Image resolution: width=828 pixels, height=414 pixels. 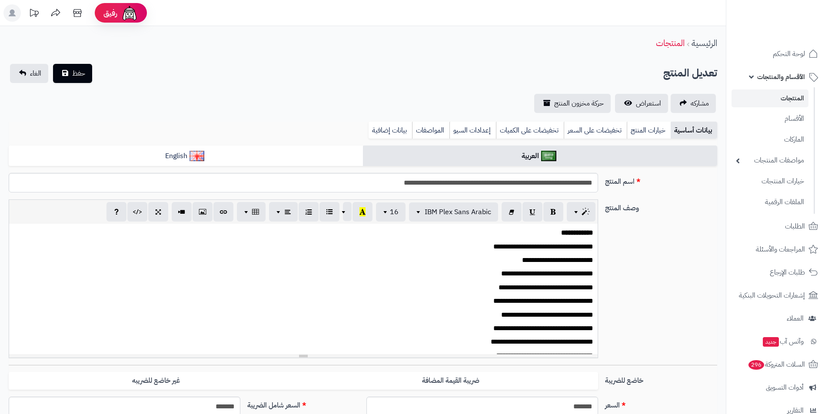 What do you see at coordinates (795, 319) in the screenshot?
I see `span: العملاء` at bounding box center [795, 319].